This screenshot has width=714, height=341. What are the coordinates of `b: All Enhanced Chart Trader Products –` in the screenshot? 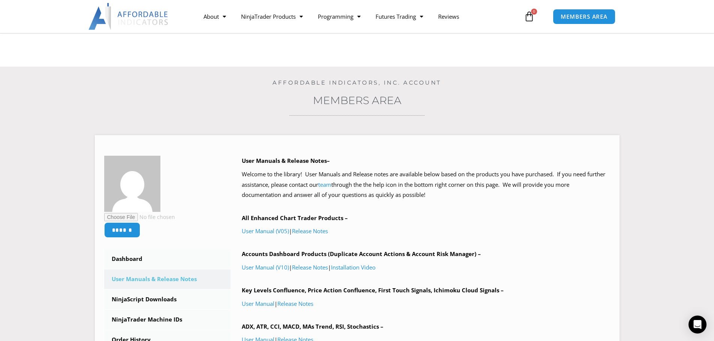 It's located at (295, 218).